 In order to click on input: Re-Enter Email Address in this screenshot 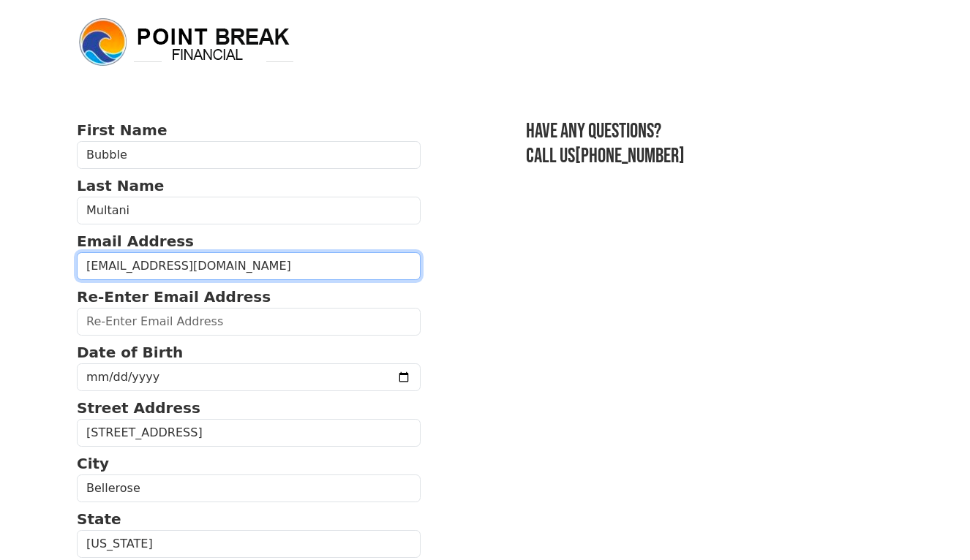, I will do `click(249, 322)`.